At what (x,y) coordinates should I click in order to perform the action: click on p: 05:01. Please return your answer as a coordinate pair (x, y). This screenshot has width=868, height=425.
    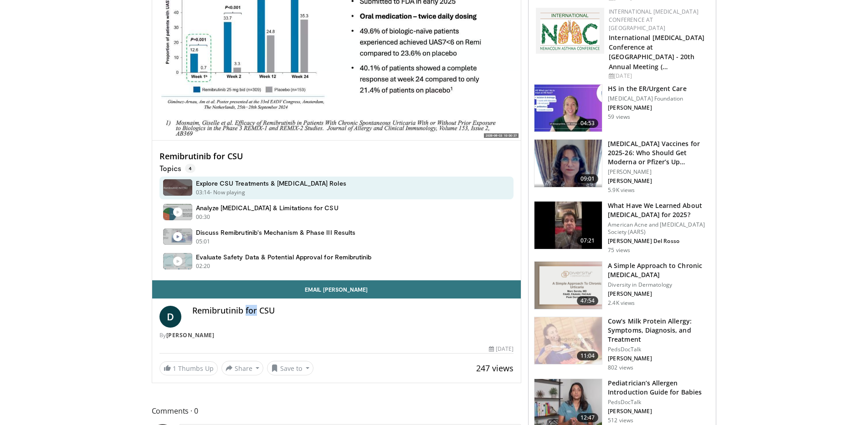
    Looking at the image, I should click on (203, 242).